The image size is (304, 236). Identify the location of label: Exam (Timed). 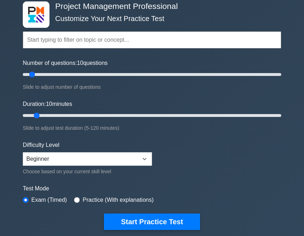
(49, 200).